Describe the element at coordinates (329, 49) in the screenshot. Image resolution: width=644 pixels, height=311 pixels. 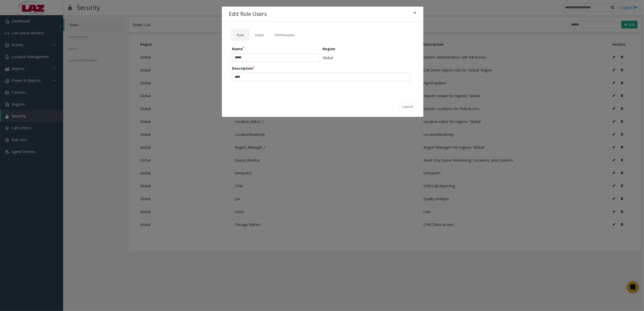
I see `label: Region` at that location.